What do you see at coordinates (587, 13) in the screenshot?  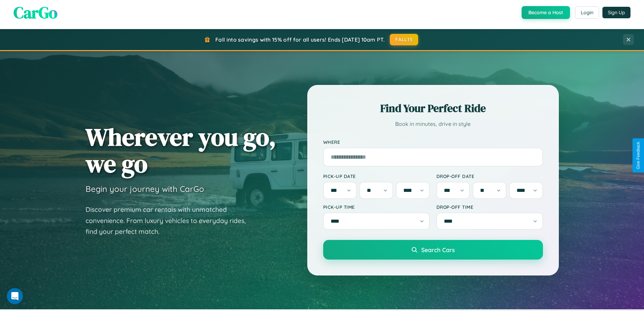 I see `button: Login` at bounding box center [587, 13].